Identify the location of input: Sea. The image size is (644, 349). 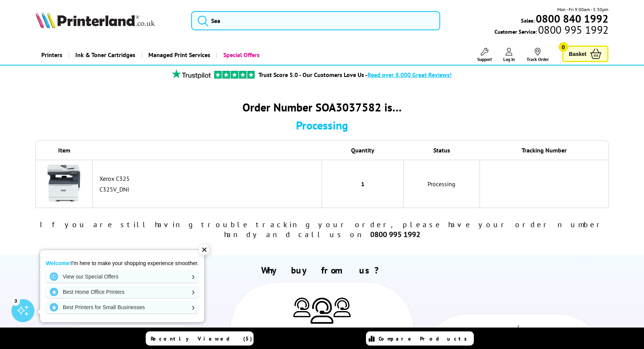
(316, 21).